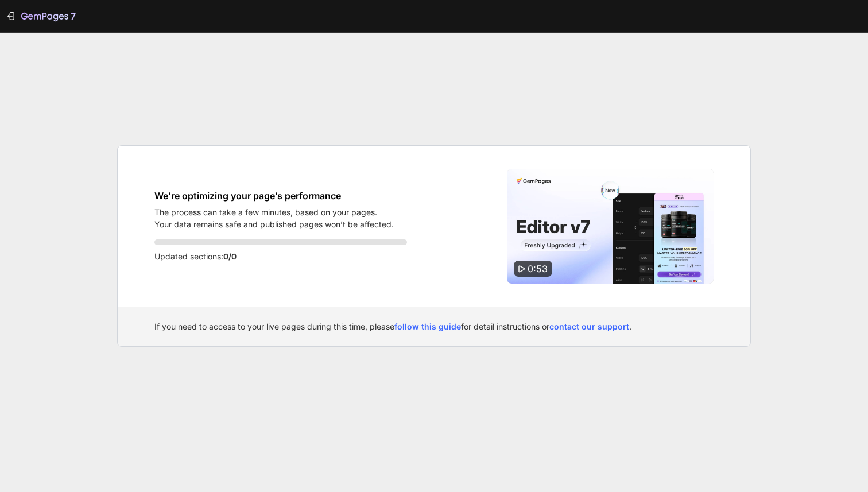 This screenshot has height=492, width=868. I want to click on p: 7, so click(73, 16).